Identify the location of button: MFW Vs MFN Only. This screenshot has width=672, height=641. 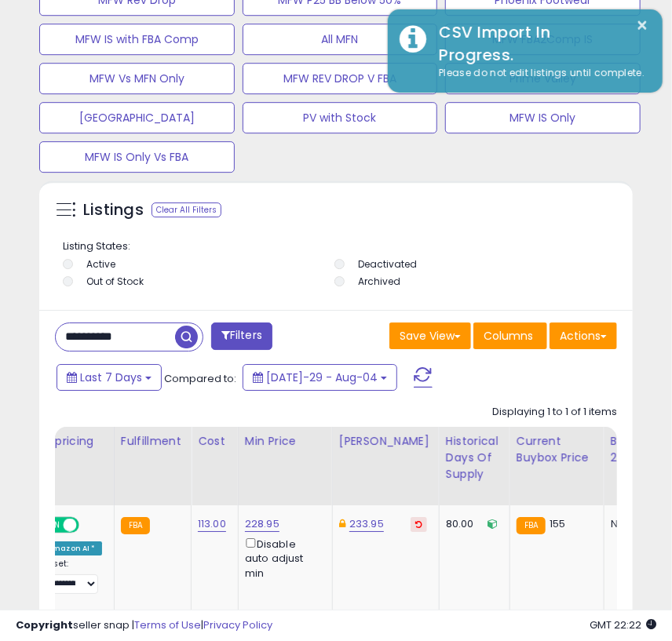
(137, 79).